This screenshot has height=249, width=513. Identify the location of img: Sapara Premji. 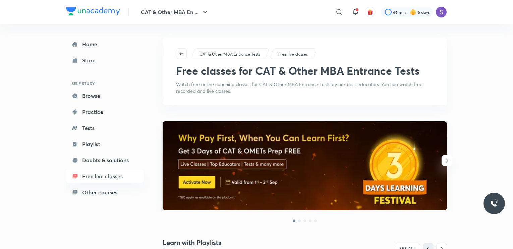
(441, 12).